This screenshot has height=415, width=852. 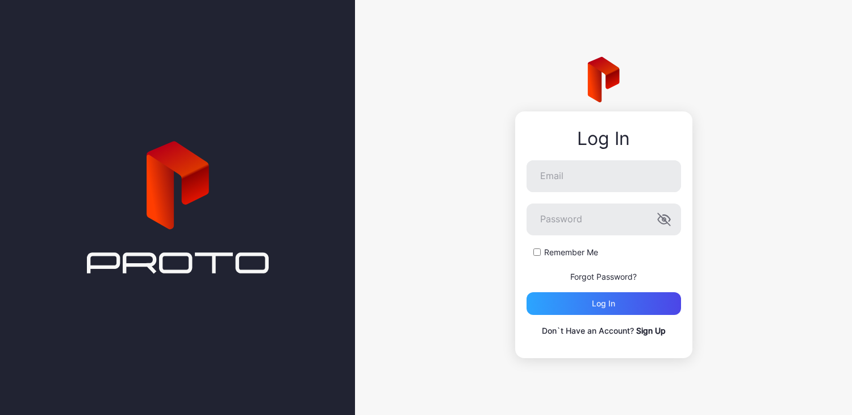 I want to click on p: Don`t Have an Account?, so click(x=604, y=331).